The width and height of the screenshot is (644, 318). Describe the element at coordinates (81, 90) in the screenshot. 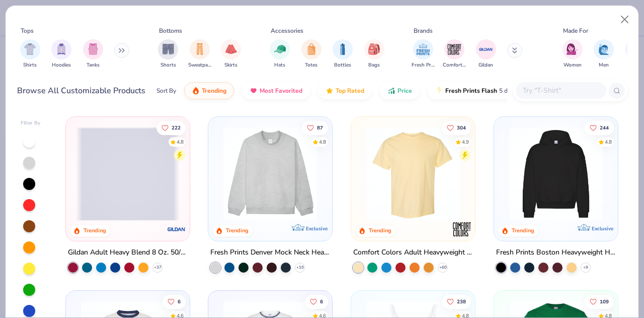

I see `div: Browse All Customizable Products` at that location.